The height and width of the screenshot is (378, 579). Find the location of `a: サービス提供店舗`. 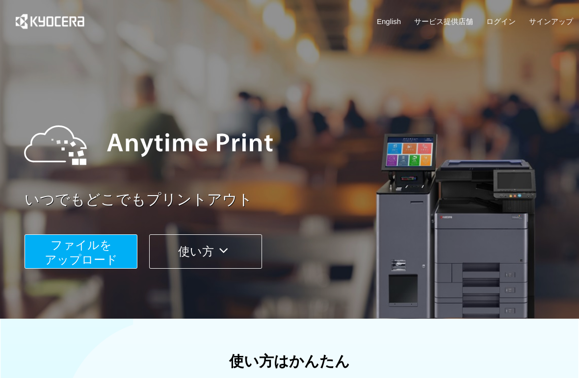

a: サービス提供店舗 is located at coordinates (443, 21).